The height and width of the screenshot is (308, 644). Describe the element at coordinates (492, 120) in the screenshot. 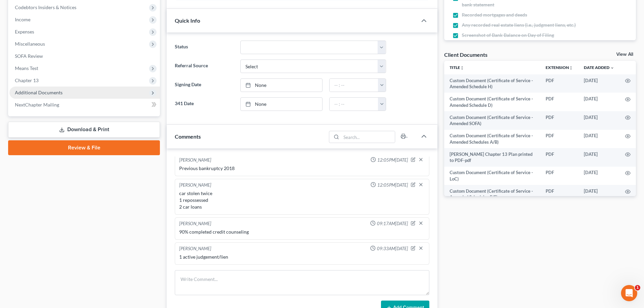

I see `td: Custom Document (Certificate of Service - Amended SOFA)` at that location.